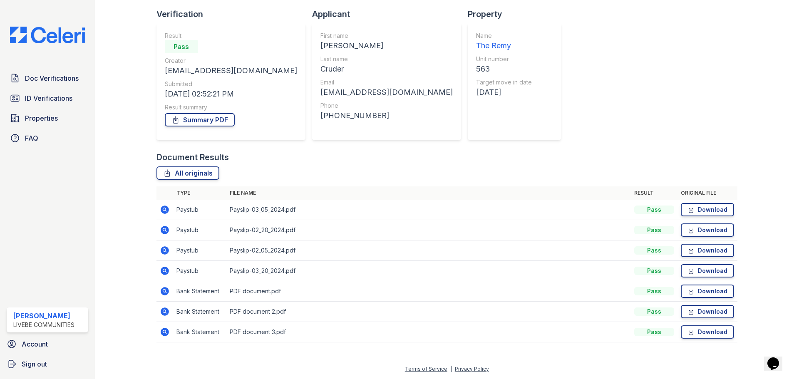 Image resolution: width=799 pixels, height=379 pixels. What do you see at coordinates (387, 82) in the screenshot?
I see `div: Email` at bounding box center [387, 82].